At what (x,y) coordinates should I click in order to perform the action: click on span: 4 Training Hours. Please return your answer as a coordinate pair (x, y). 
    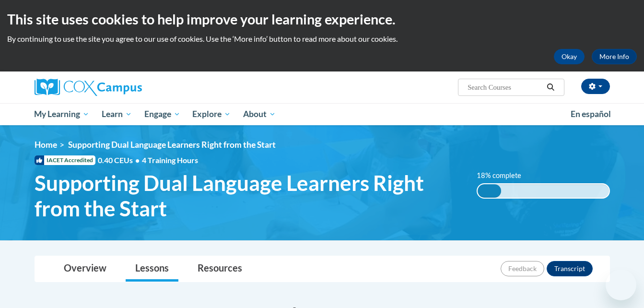
    Looking at the image, I should click on (170, 160).